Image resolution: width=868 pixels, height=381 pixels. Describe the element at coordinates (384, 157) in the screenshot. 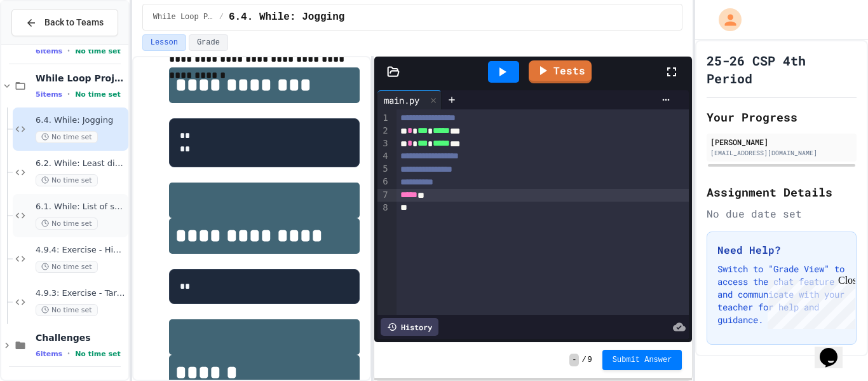

I see `div: 4` at that location.